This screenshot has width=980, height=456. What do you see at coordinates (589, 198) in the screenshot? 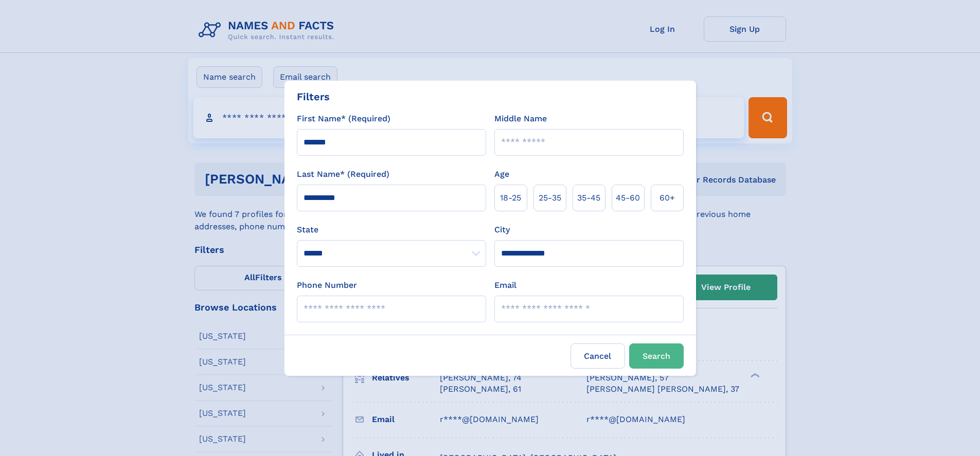
I see `span: 35‑45` at bounding box center [589, 198].